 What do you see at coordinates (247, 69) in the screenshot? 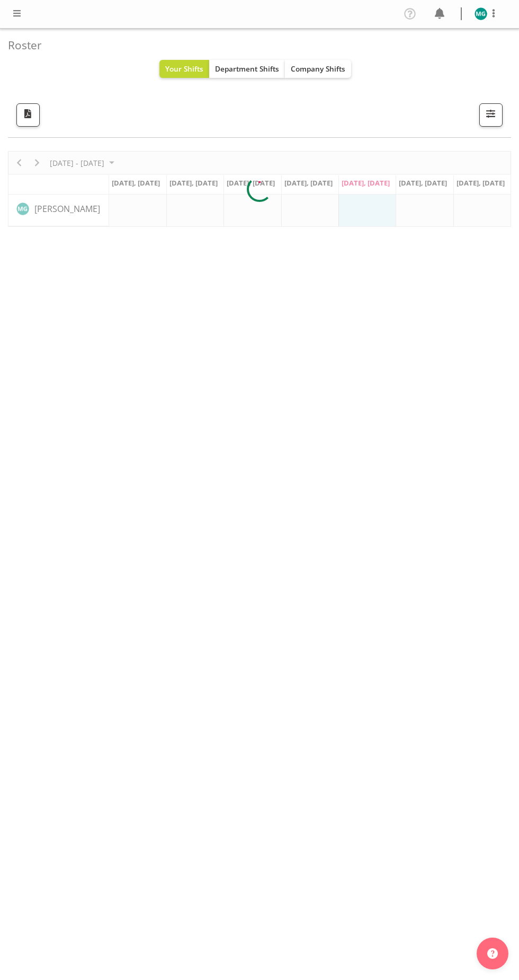
I see `button: Department Shifts` at bounding box center [247, 69].